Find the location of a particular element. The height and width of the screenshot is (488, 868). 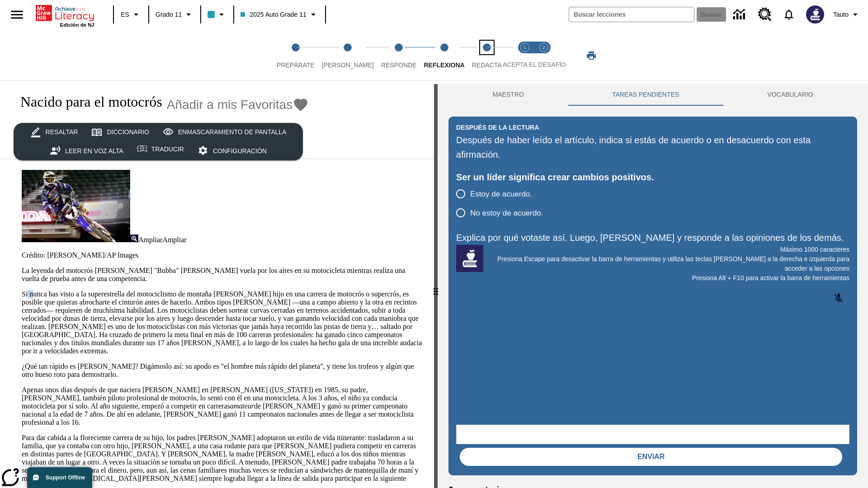

button: Prepárate step 1 of 5 is located at coordinates (296, 56).